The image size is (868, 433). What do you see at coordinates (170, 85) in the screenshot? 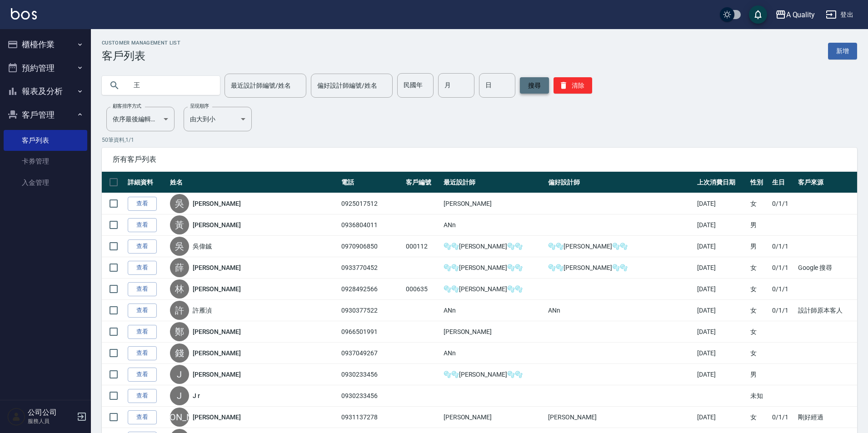
I see `input: 搜尋關鍵字` at bounding box center [170, 85].